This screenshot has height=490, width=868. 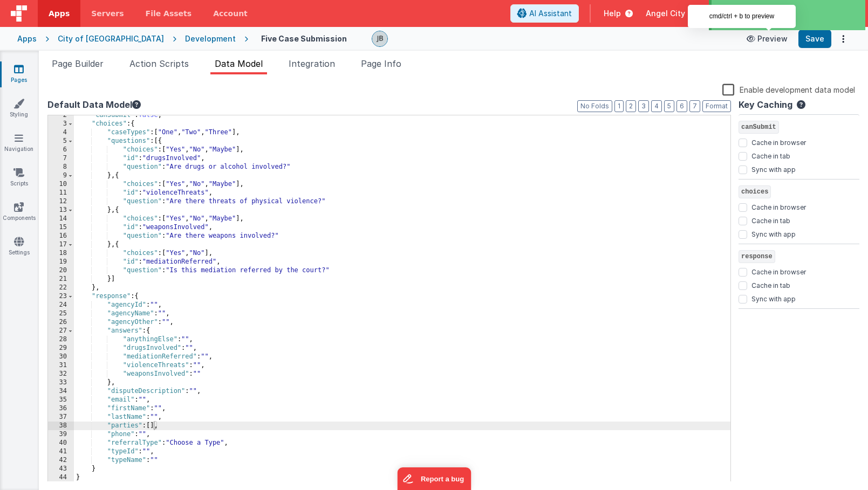 I want to click on button: 5, so click(x=669, y=106).